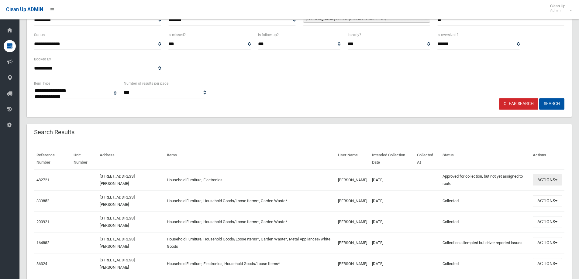  What do you see at coordinates (43, 180) in the screenshot?
I see `a: 482721` at bounding box center [43, 180].